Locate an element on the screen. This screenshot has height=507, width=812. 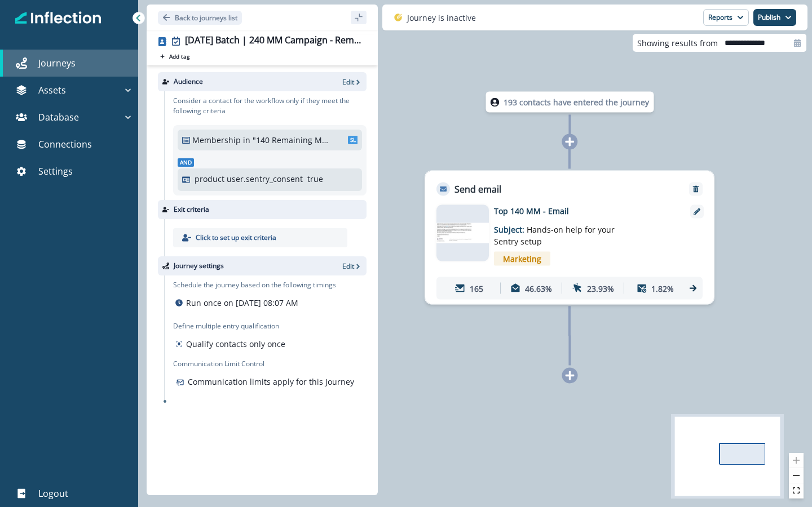
p: Assets is located at coordinates (52, 90).